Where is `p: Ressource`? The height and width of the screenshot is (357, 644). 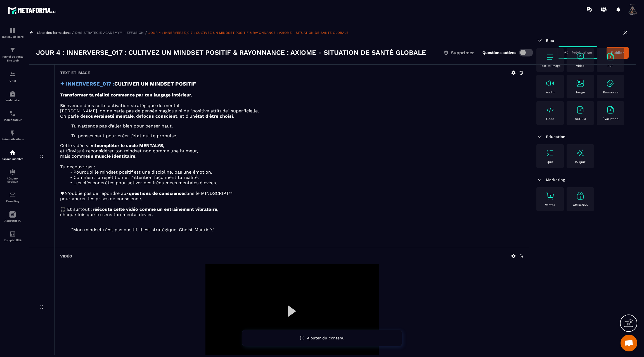
p: Ressource is located at coordinates (610, 92).